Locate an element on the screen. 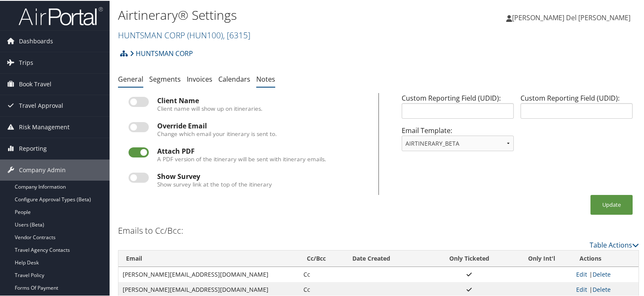 Image resolution: width=644 pixels, height=296 pixels. span: Reporting is located at coordinates (33, 148).